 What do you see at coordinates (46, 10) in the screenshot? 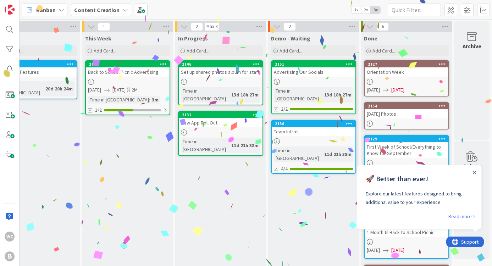
I see `span: Kanban` at bounding box center [46, 10].